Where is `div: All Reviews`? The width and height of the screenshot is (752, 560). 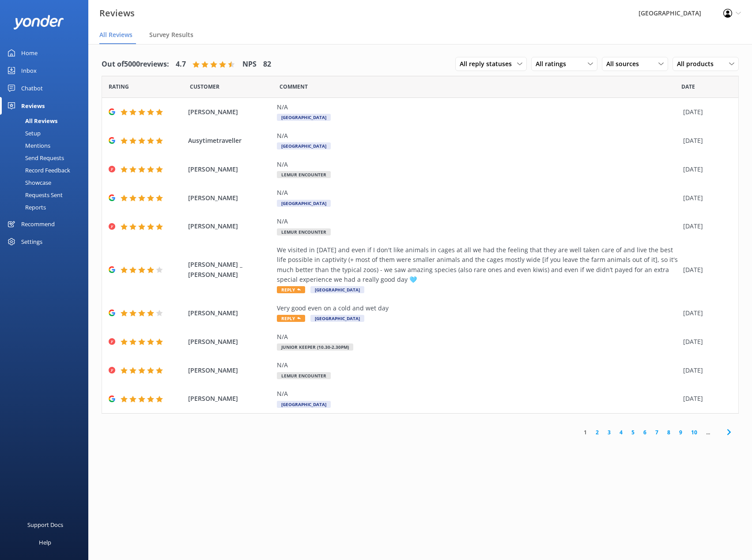 div: All Reviews is located at coordinates (31, 121).